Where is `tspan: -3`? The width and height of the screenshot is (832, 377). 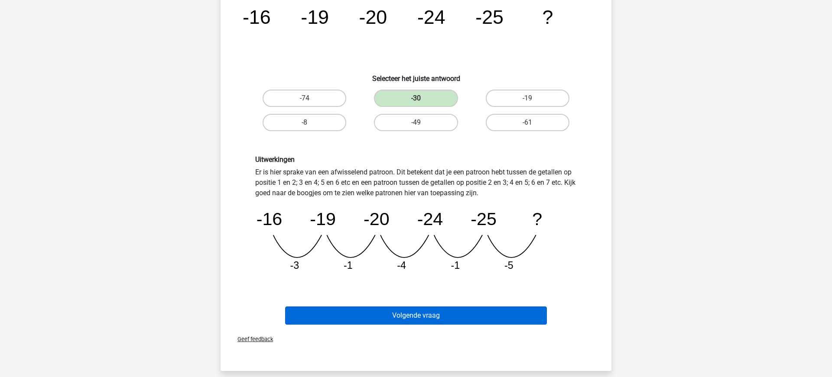 tspan: -3 is located at coordinates (295, 266).